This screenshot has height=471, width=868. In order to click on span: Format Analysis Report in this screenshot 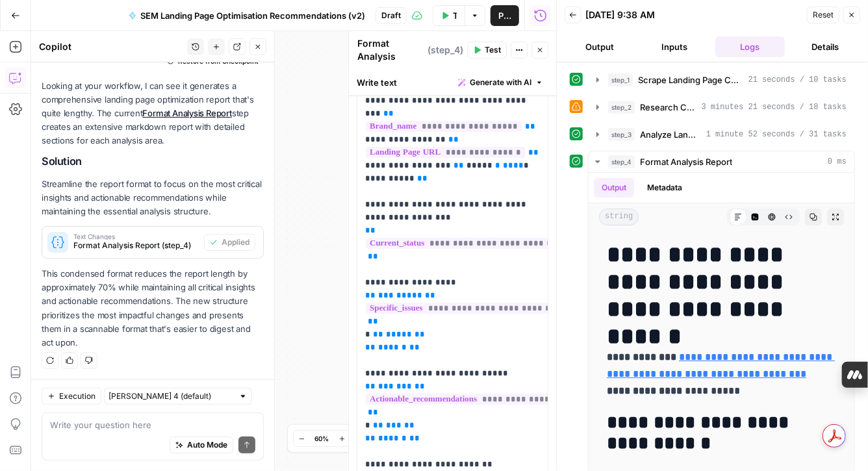, I will do `click(686, 162)`.